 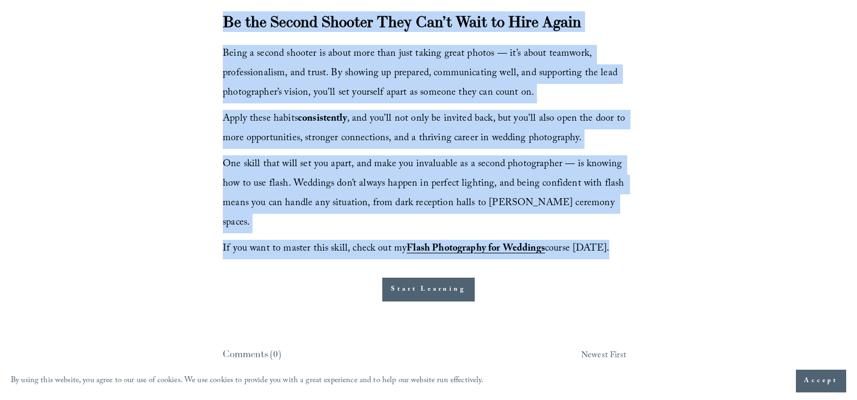 What do you see at coordinates (425, 194) in the screenshot?
I see `span: One skill that will set you apart, and make you invaluable as a second photographer — is knowing ...` at bounding box center [425, 194].